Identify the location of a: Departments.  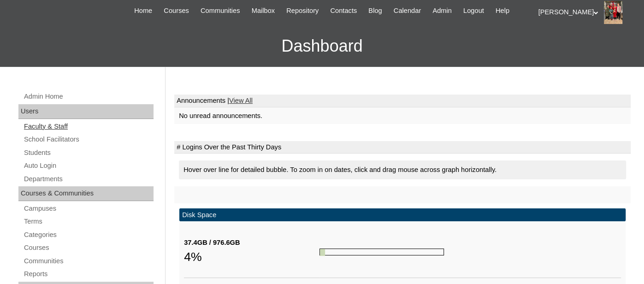
(88, 179).